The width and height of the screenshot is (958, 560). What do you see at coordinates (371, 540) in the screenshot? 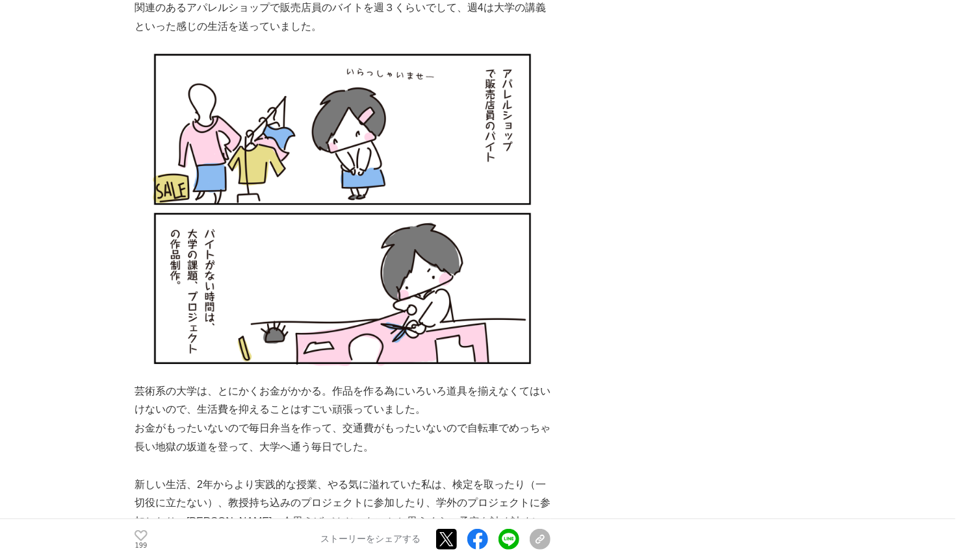
I see `p: ストーリーをシェアする` at bounding box center [371, 540].